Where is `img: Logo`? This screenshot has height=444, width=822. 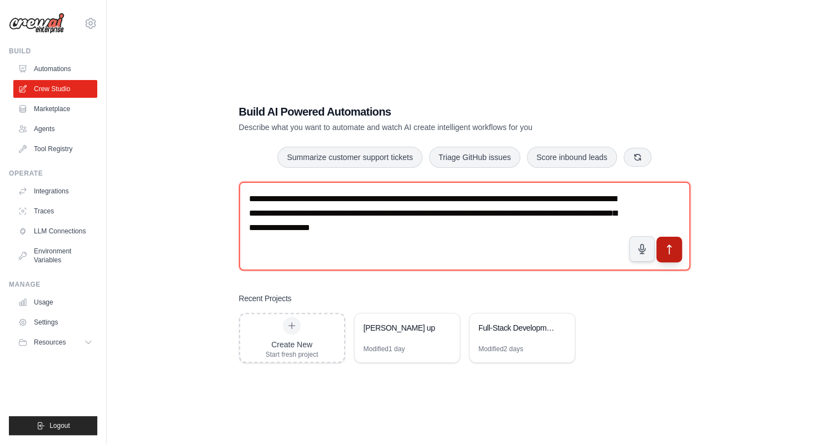
img: Logo is located at coordinates (37, 23).